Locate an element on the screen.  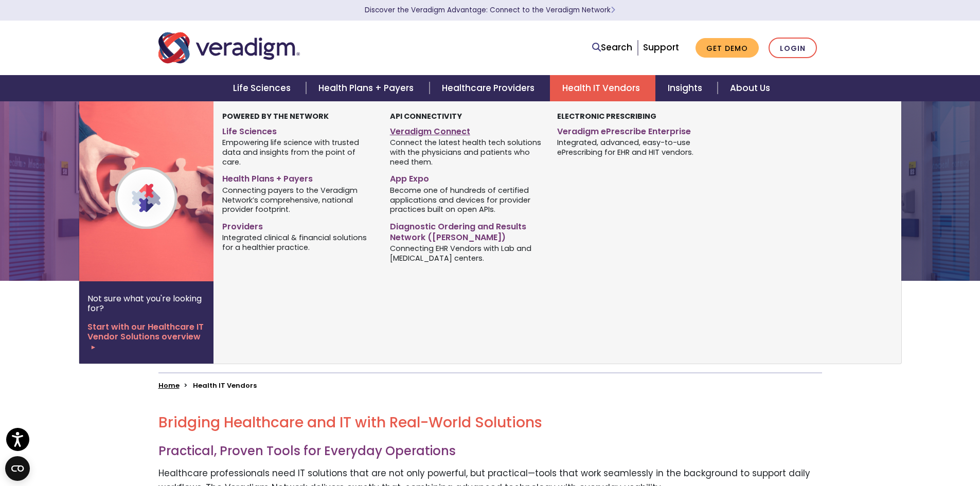
a: Search is located at coordinates (612, 47).